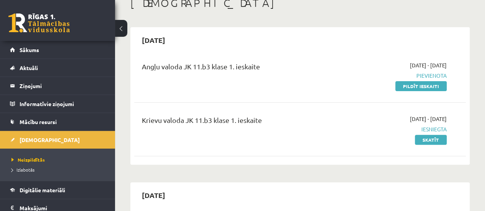  Describe the element at coordinates (242, 122) in the screenshot. I see `div: Krievu valoda JK 11.b3 klase 1. ieskaite` at that location.